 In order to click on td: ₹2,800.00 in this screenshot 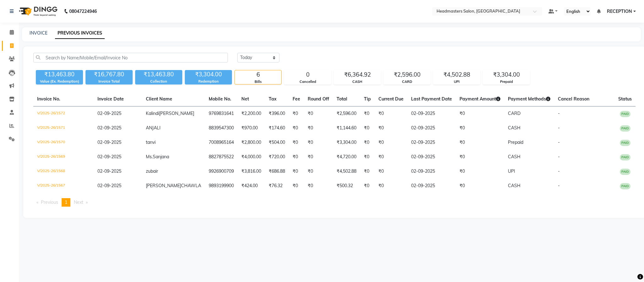, I will do `click(251, 143)`.